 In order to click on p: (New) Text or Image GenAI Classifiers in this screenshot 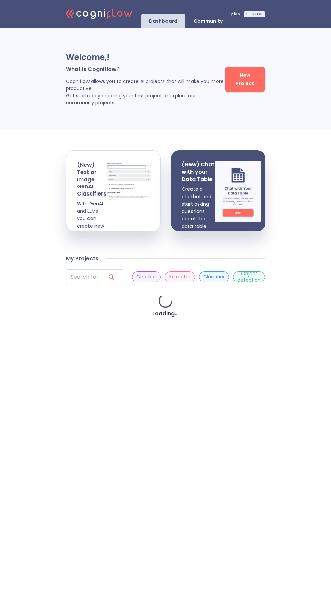, I will do `click(92, 179)`.